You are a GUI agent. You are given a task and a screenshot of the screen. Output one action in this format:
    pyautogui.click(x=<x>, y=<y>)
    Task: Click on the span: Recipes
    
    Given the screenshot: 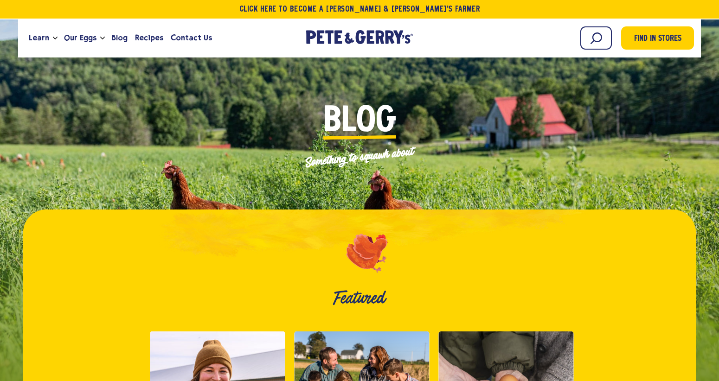 What is the action you would take?
    pyautogui.click(x=149, y=38)
    